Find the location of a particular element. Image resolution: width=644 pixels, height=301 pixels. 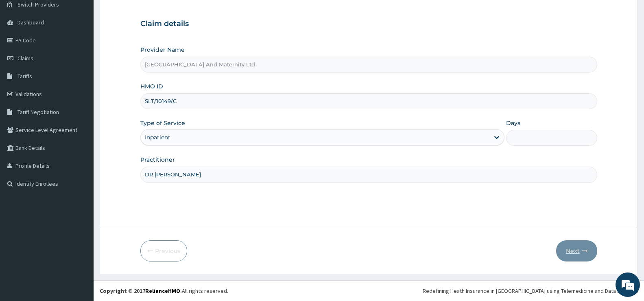

button: Next is located at coordinates (576, 251).